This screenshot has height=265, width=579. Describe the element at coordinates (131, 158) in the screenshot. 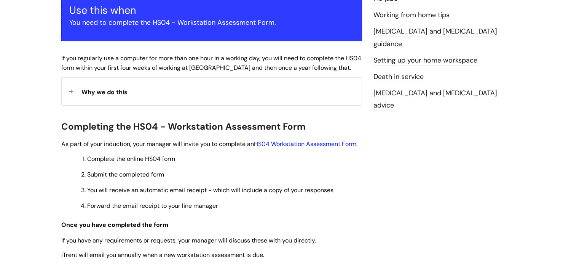

I see `span: Complete the online HS04 form` at that location.